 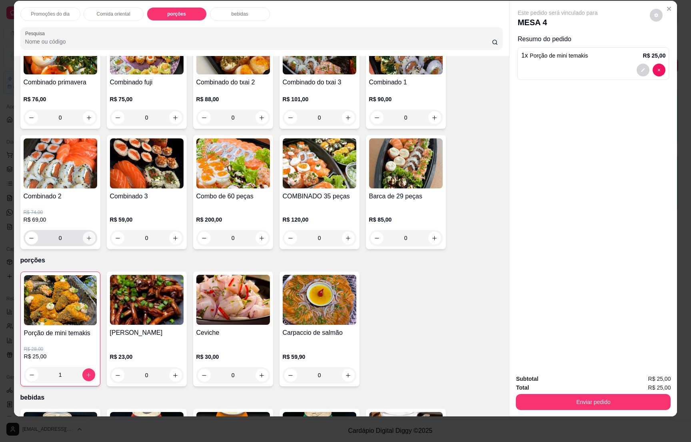 What do you see at coordinates (60, 349) in the screenshot?
I see `p: R$ 28,00` at bounding box center [60, 349].